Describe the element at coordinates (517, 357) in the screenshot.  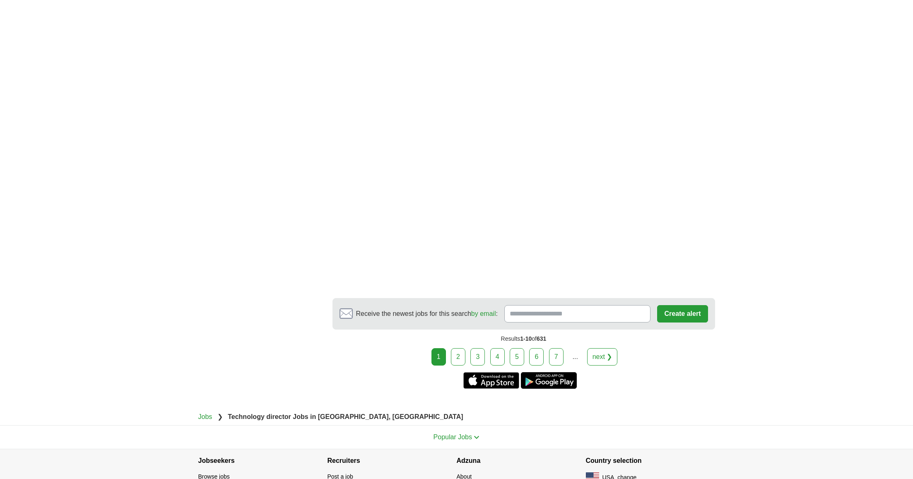
I see `a: 5` at that location.